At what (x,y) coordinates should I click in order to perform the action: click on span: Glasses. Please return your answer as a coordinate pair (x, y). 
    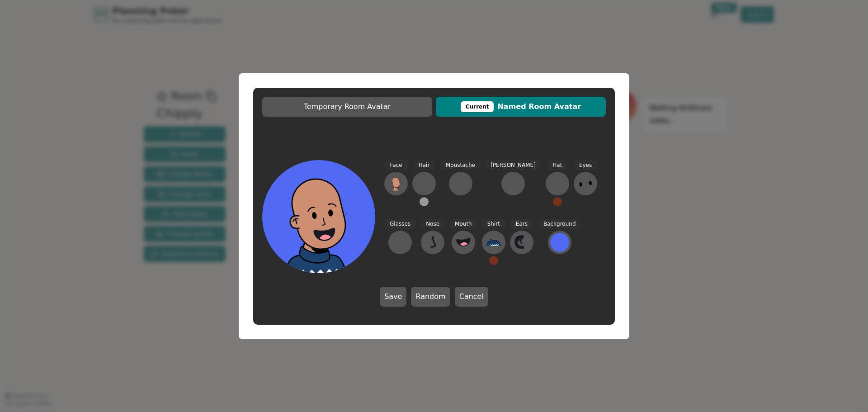
    Looking at the image, I should click on (400, 224).